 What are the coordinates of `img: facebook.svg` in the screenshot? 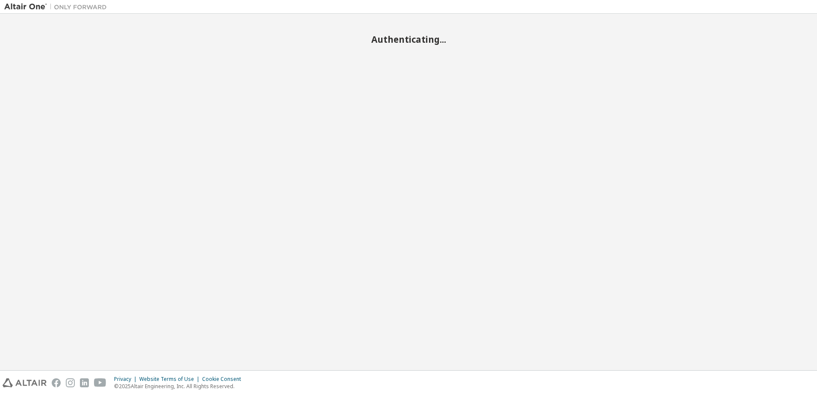 It's located at (56, 383).